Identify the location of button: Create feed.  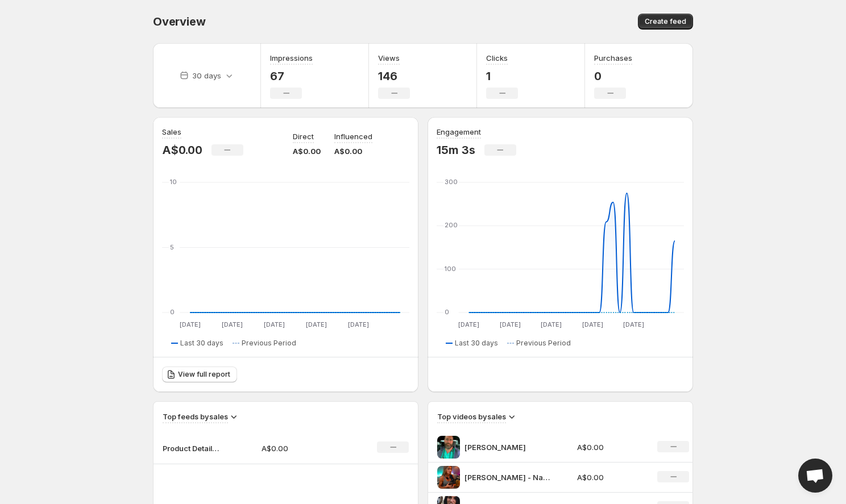
(665, 22).